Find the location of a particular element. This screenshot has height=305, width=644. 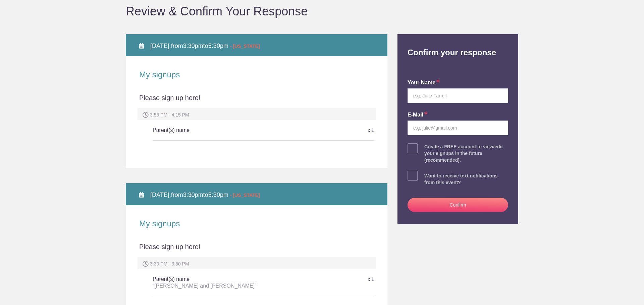

div: 3:30 PM - 3:50 PM is located at coordinates (257, 263).